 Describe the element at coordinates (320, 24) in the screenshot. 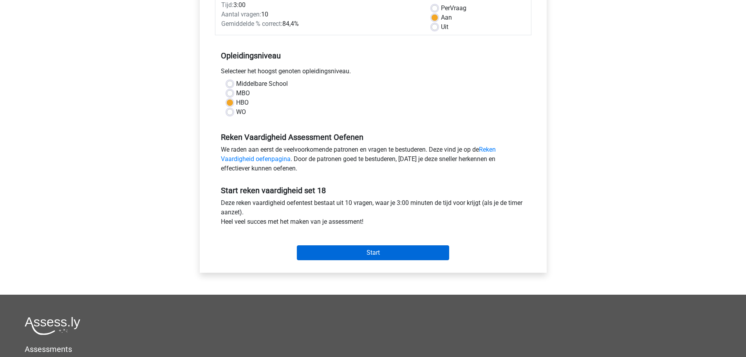

I see `div: 84,4%` at that location.